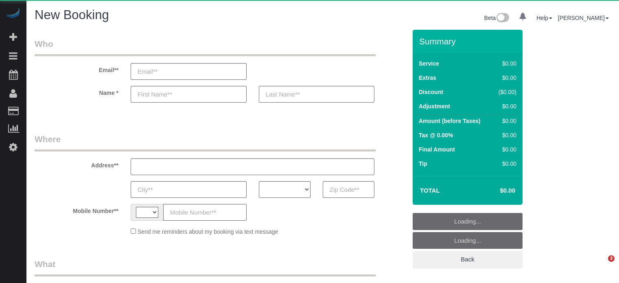 The image size is (619, 283). What do you see at coordinates (468, 259) in the screenshot?
I see `a: Back` at bounding box center [468, 259].